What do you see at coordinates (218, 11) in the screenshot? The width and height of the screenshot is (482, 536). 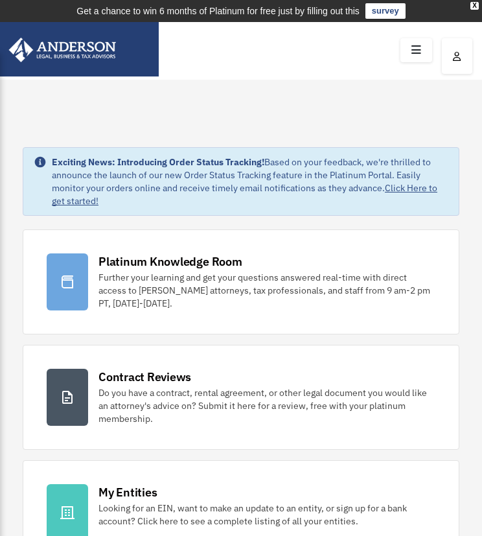 I see `div: Get a chance to win 6 months of Platinum for free just by filling out this` at bounding box center [218, 11].